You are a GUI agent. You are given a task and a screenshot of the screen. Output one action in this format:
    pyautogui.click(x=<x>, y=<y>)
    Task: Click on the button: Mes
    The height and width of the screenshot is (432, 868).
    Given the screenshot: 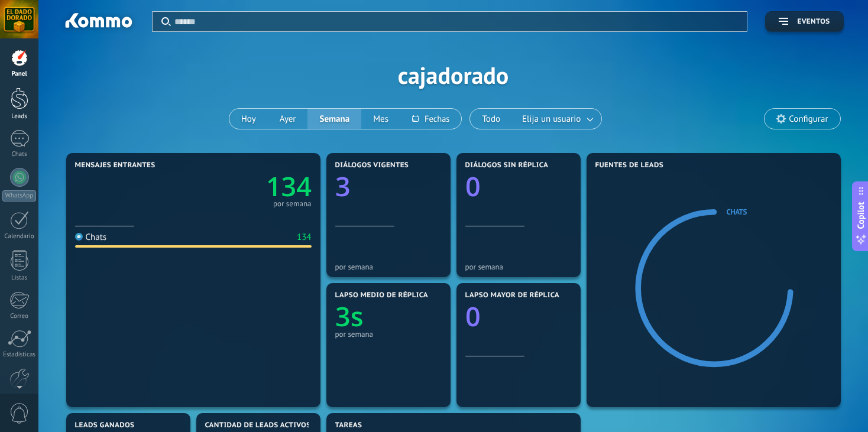 What is the action you would take?
    pyautogui.click(x=381, y=119)
    